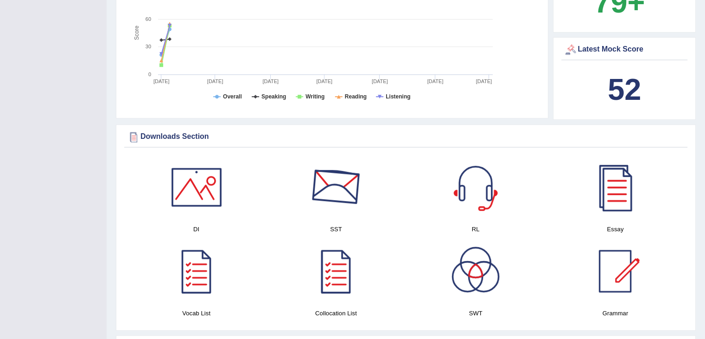 Image resolution: width=705 pixels, height=339 pixels. I want to click on h4: Collocation List, so click(336, 313).